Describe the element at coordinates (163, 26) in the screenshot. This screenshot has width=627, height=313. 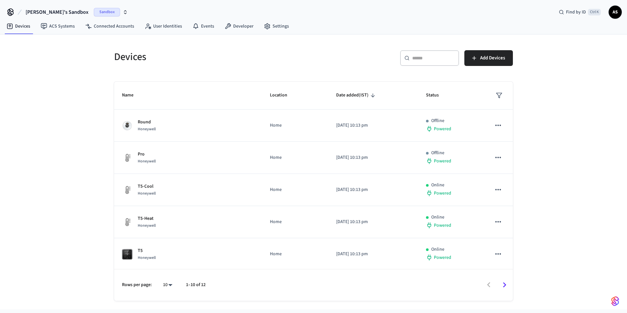
I see `a: User Identities` at that location.